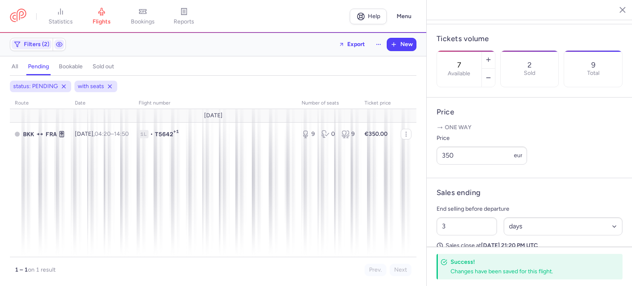 This screenshot has width=632, height=286. What do you see at coordinates (375, 270) in the screenshot?
I see `button: Prev.` at bounding box center [375, 270].